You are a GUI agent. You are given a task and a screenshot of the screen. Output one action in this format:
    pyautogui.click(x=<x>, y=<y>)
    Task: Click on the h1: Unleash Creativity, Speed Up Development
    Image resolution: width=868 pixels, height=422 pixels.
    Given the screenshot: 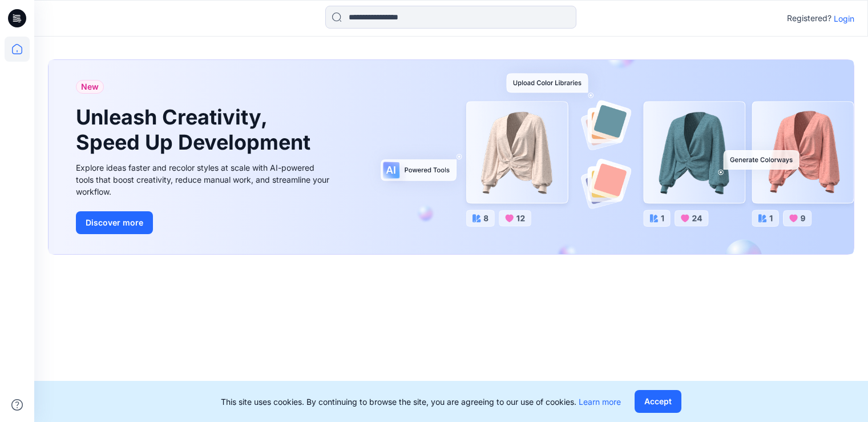 What is the action you would take?
    pyautogui.click(x=196, y=129)
    